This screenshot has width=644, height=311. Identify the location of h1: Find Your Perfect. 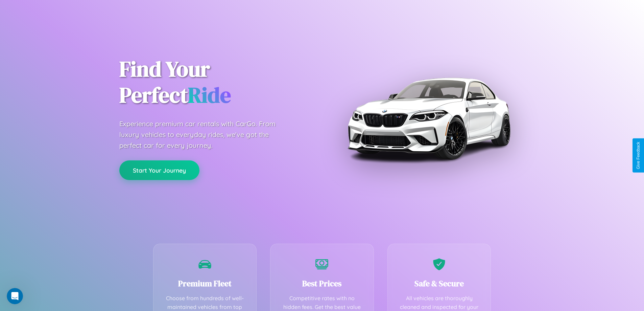
(216, 82).